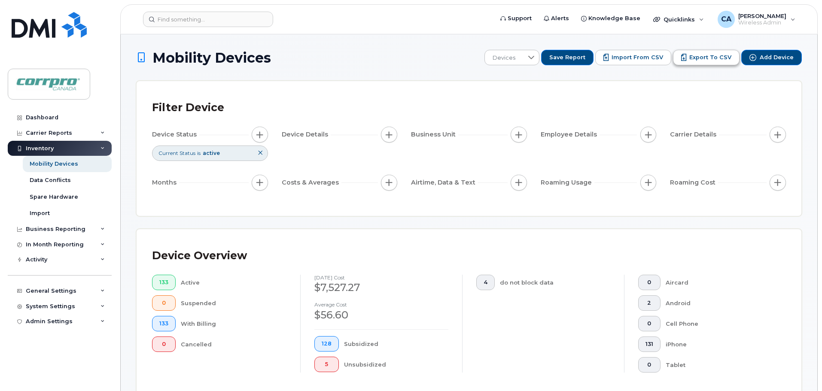 The image size is (822, 391). What do you see at coordinates (555, 283) in the screenshot?
I see `div: do not block data` at bounding box center [555, 283].